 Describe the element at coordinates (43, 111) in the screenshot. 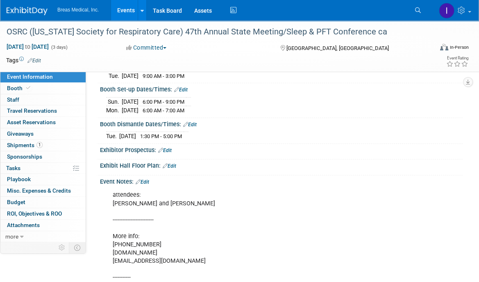

I see `a: Travel Reservations` at that location.